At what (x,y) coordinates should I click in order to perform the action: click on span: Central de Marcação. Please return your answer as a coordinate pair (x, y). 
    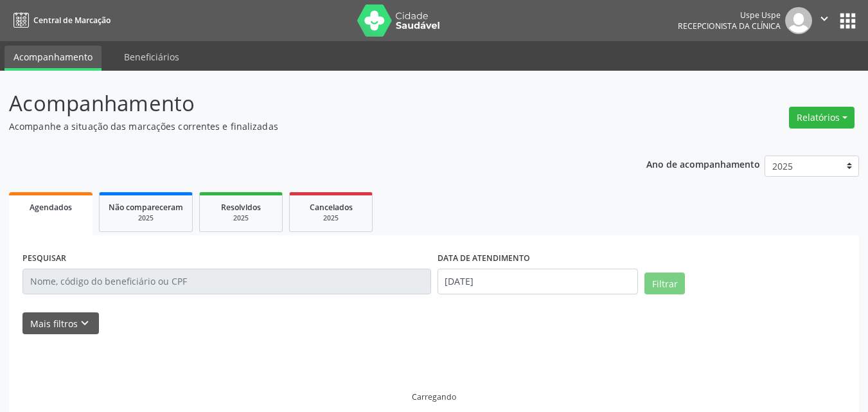
    Looking at the image, I should click on (72, 20).